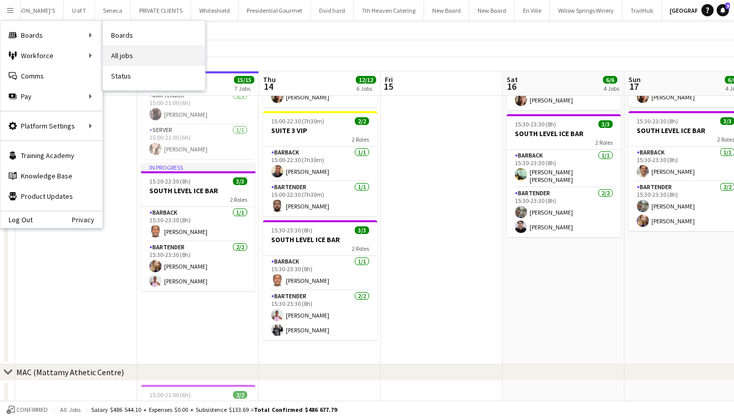  Describe the element at coordinates (512, 80) in the screenshot. I see `span: Sat` at that location.